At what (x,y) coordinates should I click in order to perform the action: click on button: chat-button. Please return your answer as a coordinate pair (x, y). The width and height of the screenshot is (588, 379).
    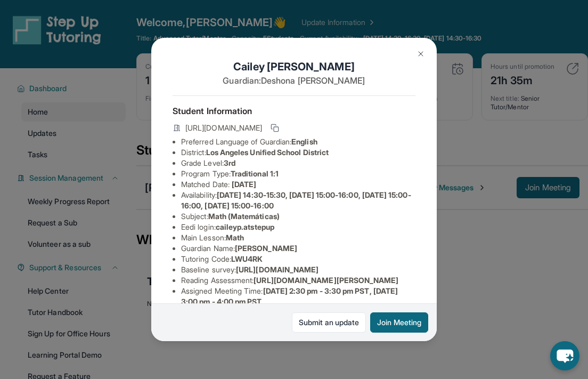
    Looking at the image, I should click on (564, 355).